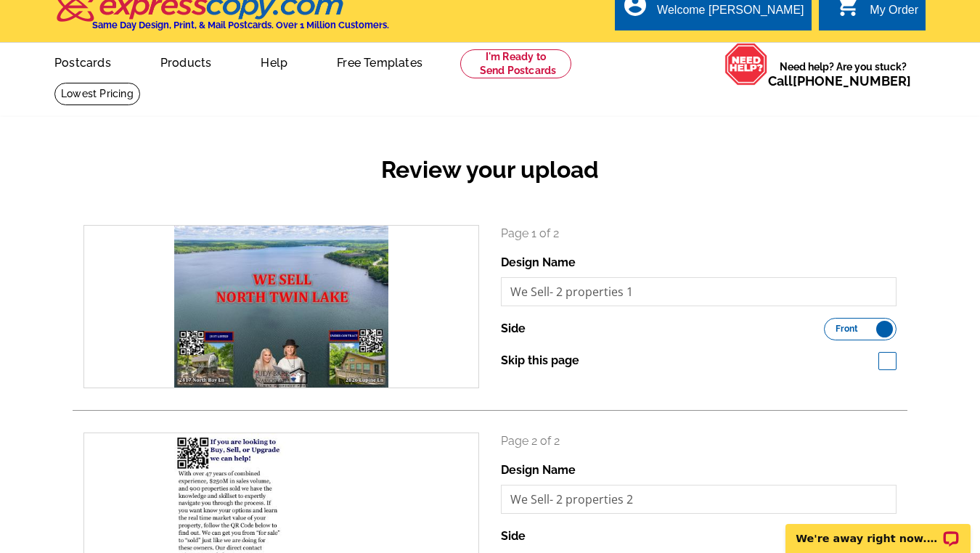 The height and width of the screenshot is (553, 980). I want to click on h2: Review your upload, so click(490, 170).